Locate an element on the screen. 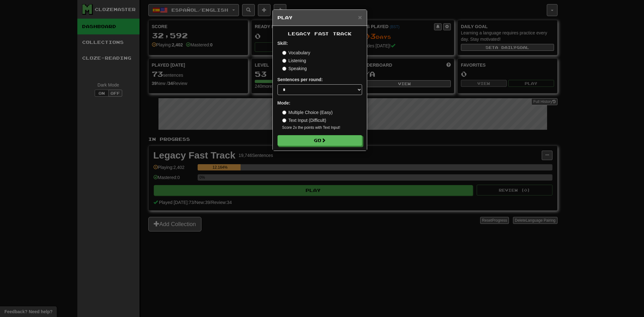  label: Sentences per round: is located at coordinates (300, 80).